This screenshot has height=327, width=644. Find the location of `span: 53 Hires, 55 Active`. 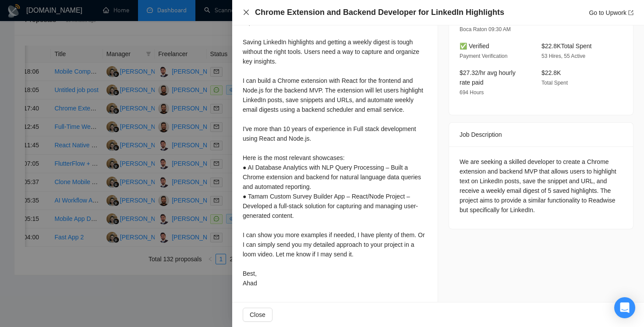

span: 53 Hires, 55 Active is located at coordinates (563, 56).